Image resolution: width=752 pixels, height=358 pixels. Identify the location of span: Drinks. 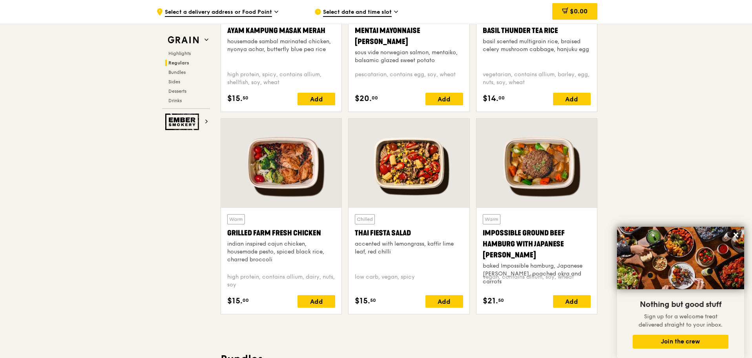
(175, 101).